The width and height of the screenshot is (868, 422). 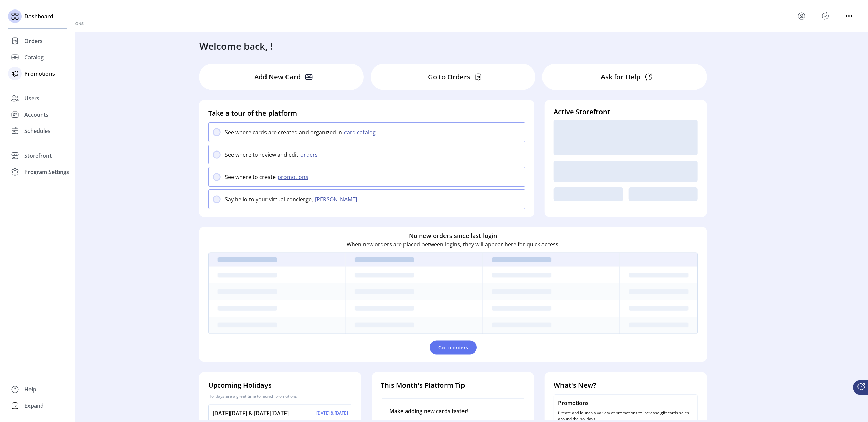 What do you see at coordinates (453, 385) in the screenshot?
I see `h4: This Month's Platform Tip` at bounding box center [453, 385].